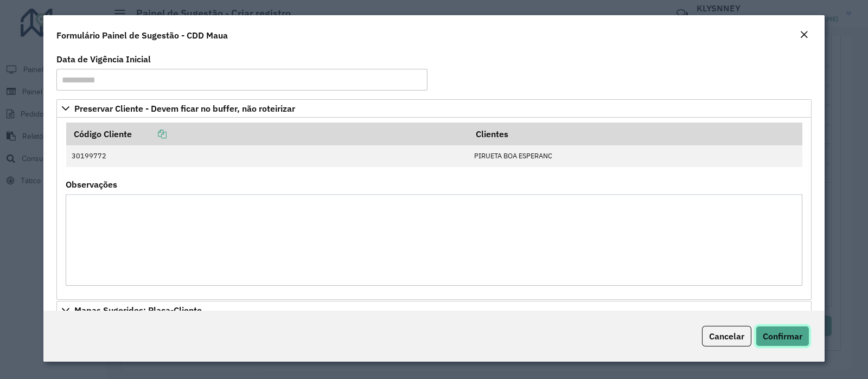 This screenshot has width=868, height=379. Describe the element at coordinates (804, 35) in the screenshot. I see `em: Fechar` at that location.